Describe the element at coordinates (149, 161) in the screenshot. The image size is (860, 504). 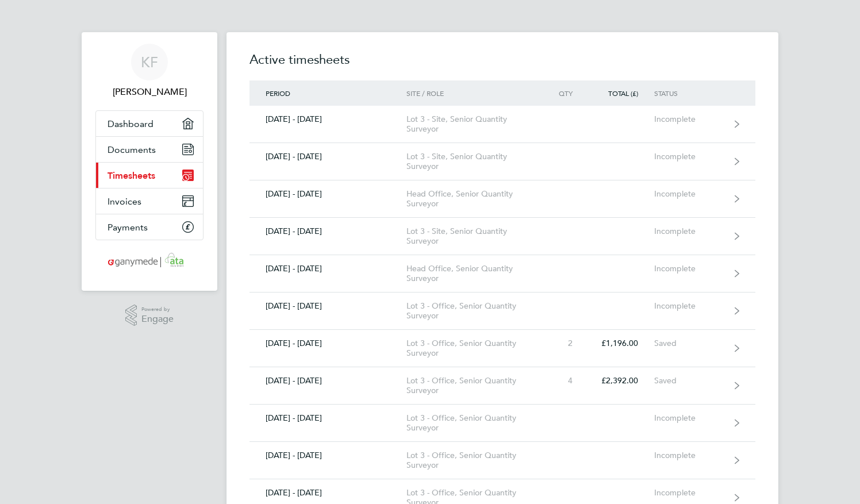
I see `nav: Main navigation` at that location.